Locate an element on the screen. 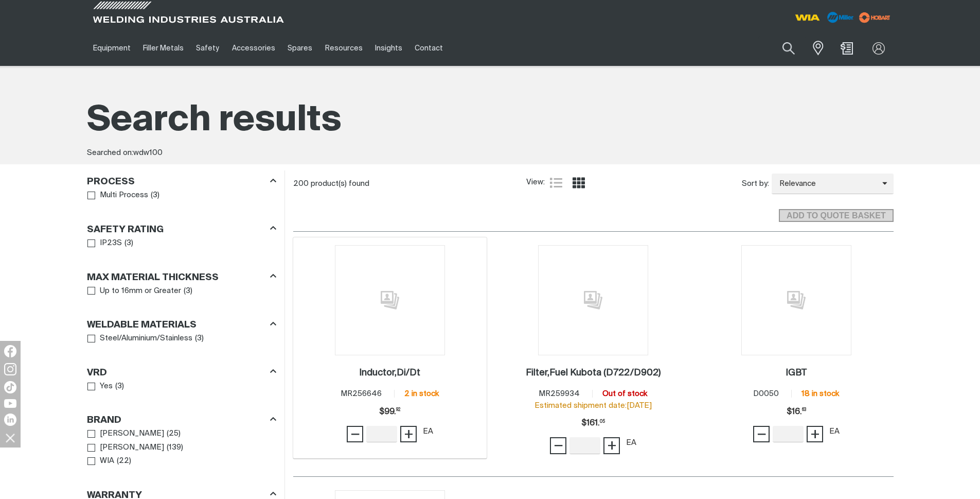 The image size is (980, 499). span: ( 22 ) is located at coordinates (124, 461).